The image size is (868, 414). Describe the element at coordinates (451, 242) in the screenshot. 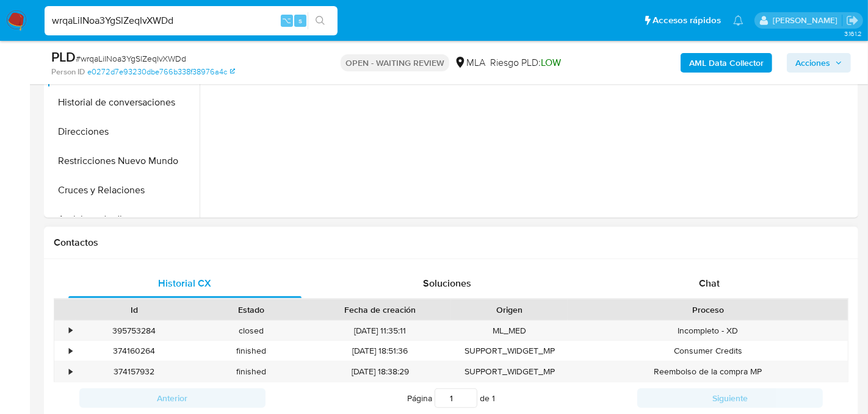

I see `h1: Contactos` at that location.